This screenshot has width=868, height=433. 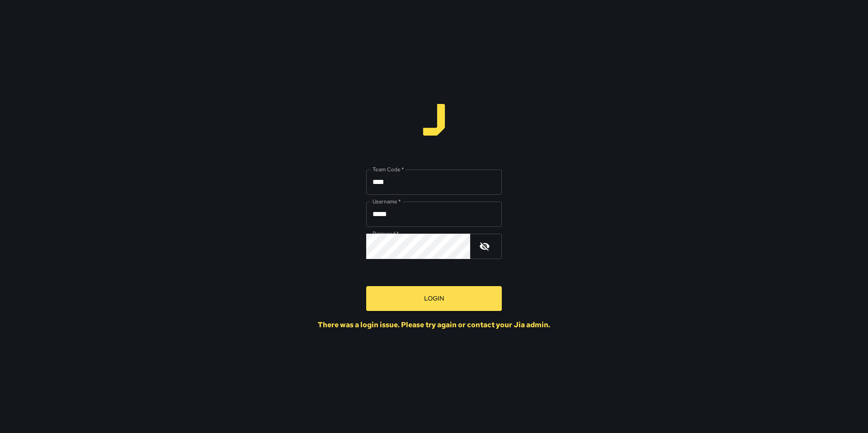 I want to click on div: There was a login issue. Please try again or contact your Jia admin., so click(x=434, y=325).